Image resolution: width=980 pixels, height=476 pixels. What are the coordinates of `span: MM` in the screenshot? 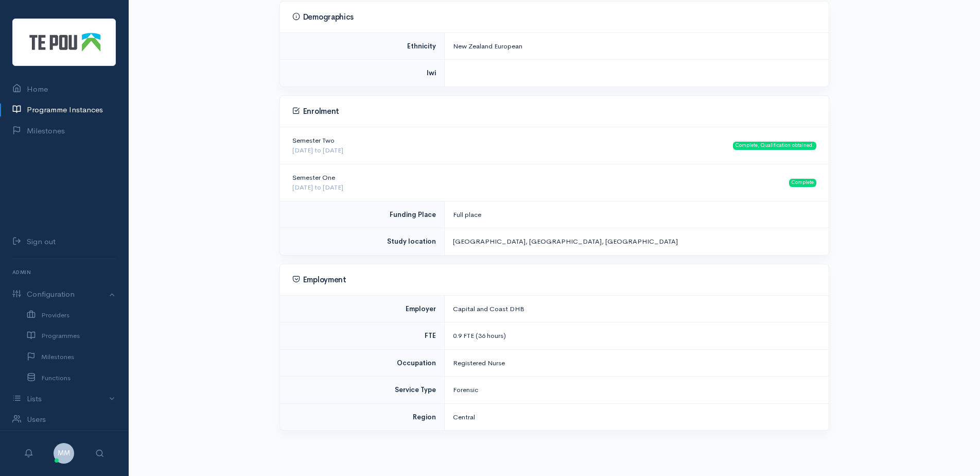 It's located at (63, 453).